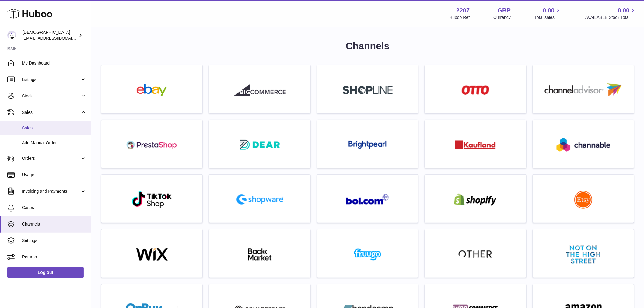 Image resolution: width=644 pixels, height=308 pixels. What do you see at coordinates (260, 254) in the screenshot?
I see `a: backmarket` at bounding box center [260, 254].